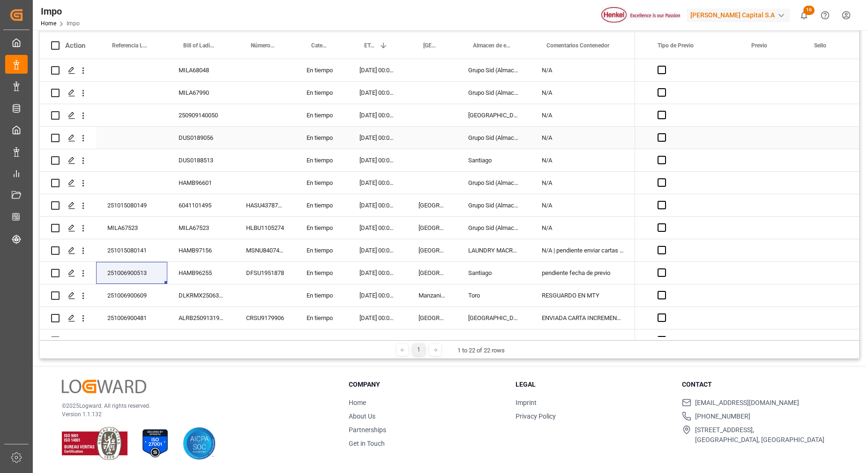  I want to click on div: RESGUARDO EN MTY, so click(583, 295).